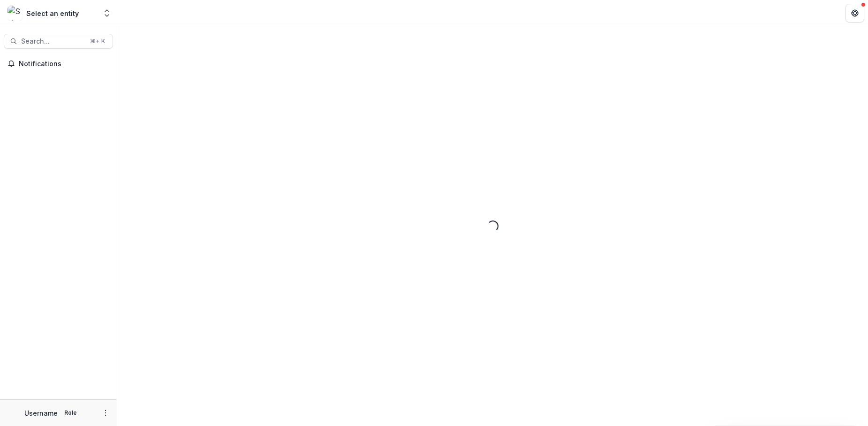 Image resolution: width=868 pixels, height=426 pixels. What do you see at coordinates (41, 413) in the screenshot?
I see `p: Username` at bounding box center [41, 413].